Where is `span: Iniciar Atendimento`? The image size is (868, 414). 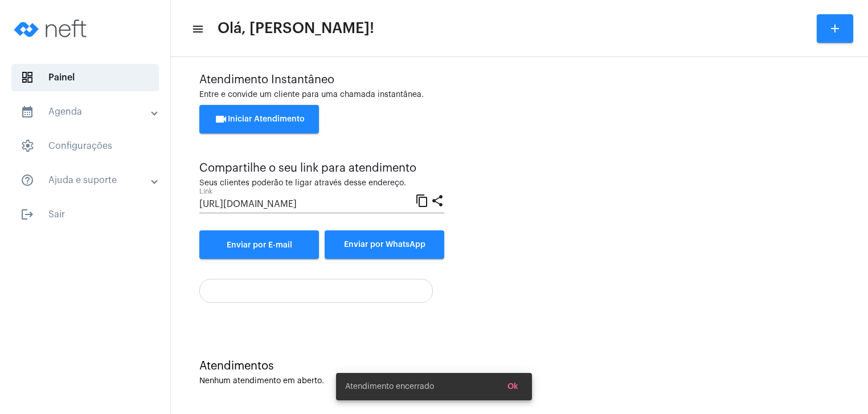 span: Iniciar Atendimento is located at coordinates (259, 119).